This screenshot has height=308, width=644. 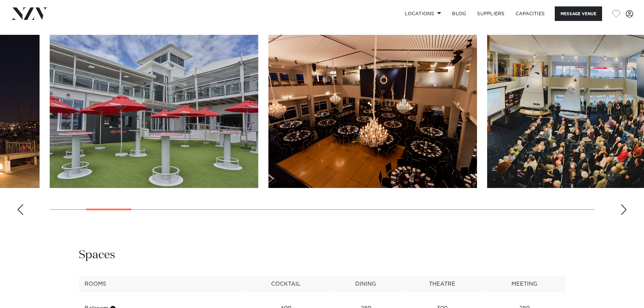 I want to click on a: SUPPLIERS, so click(x=490, y=14).